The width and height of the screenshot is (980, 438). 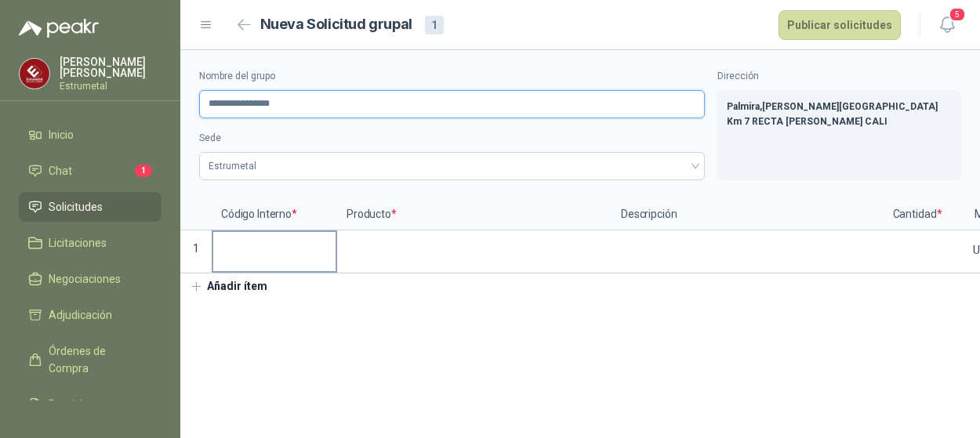 What do you see at coordinates (452, 76) in the screenshot?
I see `label: Nombre del grupo` at bounding box center [452, 76].